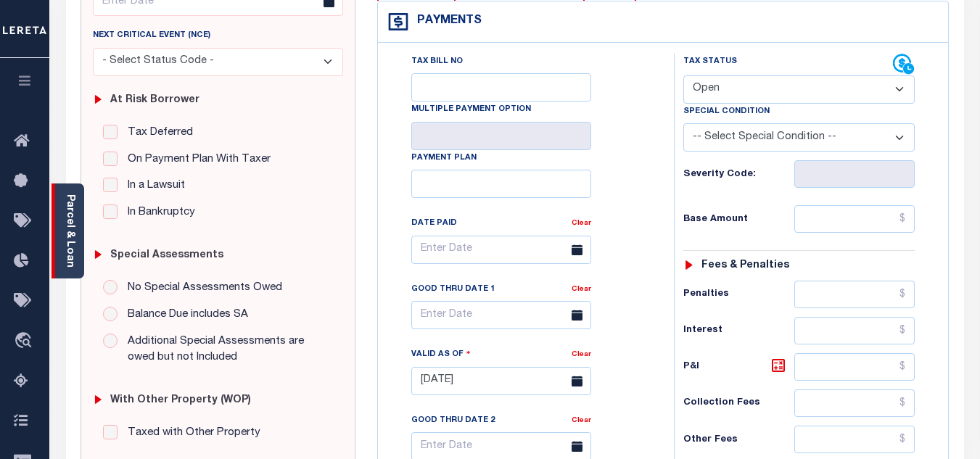 This screenshot has height=459, width=980. Describe the element at coordinates (180, 400) in the screenshot. I see `h6: with Other Property (WOP)` at that location.